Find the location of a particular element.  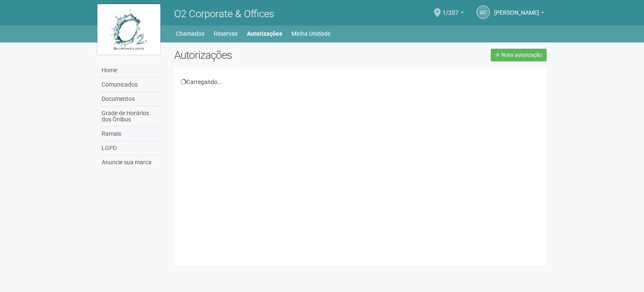

a: Minha Unidade is located at coordinates (311, 34).